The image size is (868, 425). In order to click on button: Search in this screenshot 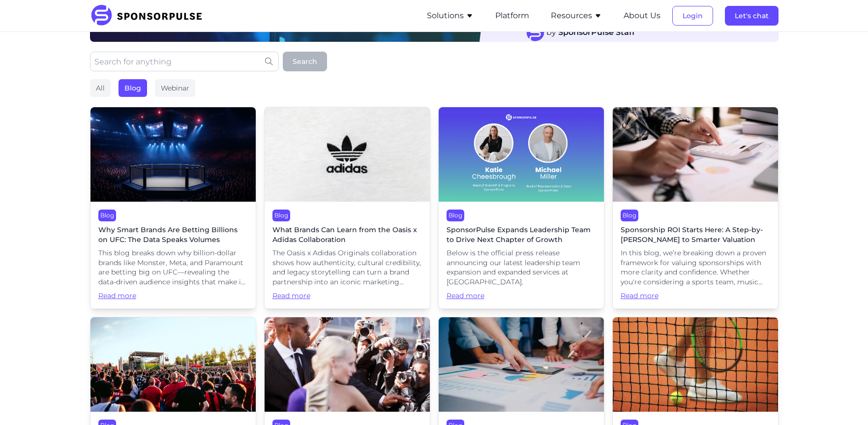, I will do `click(305, 62)`.